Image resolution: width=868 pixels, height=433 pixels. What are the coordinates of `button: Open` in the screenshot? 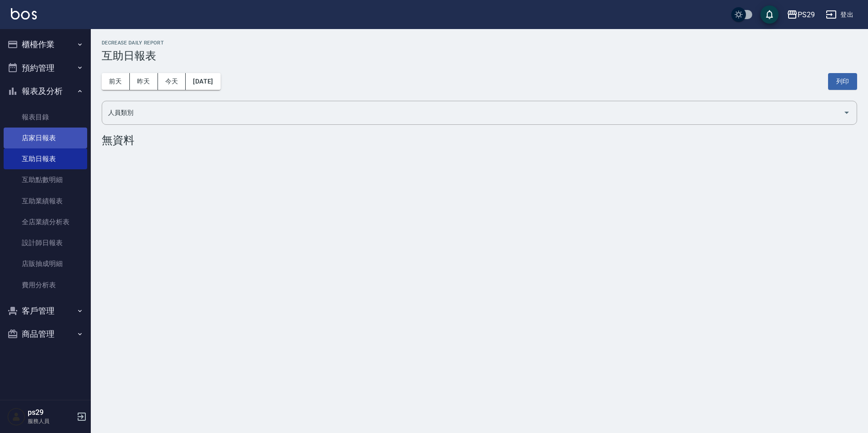 It's located at (847, 113).